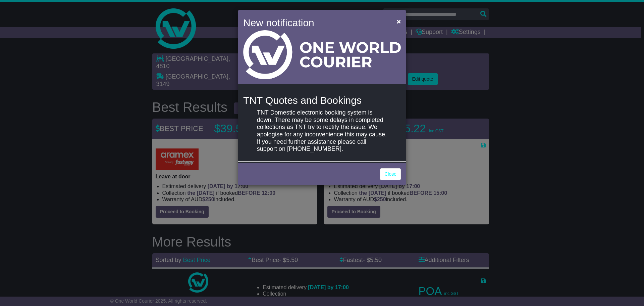 The image size is (644, 306). I want to click on img: Light, so click(322, 55).